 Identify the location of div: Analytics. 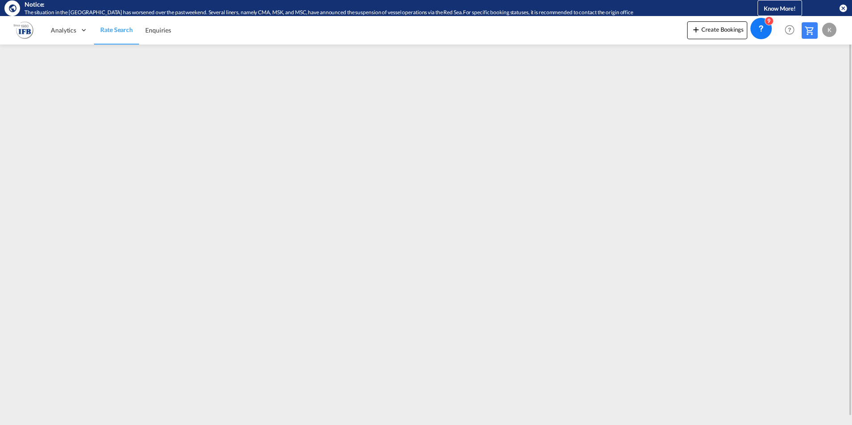
(69, 30).